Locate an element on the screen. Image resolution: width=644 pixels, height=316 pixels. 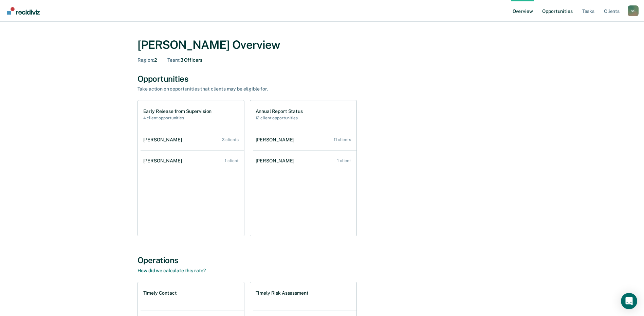
h1: Timely Contact is located at coordinates (160, 293).